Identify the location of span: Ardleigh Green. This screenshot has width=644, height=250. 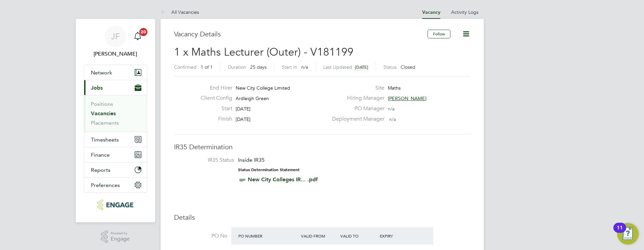
(252, 98).